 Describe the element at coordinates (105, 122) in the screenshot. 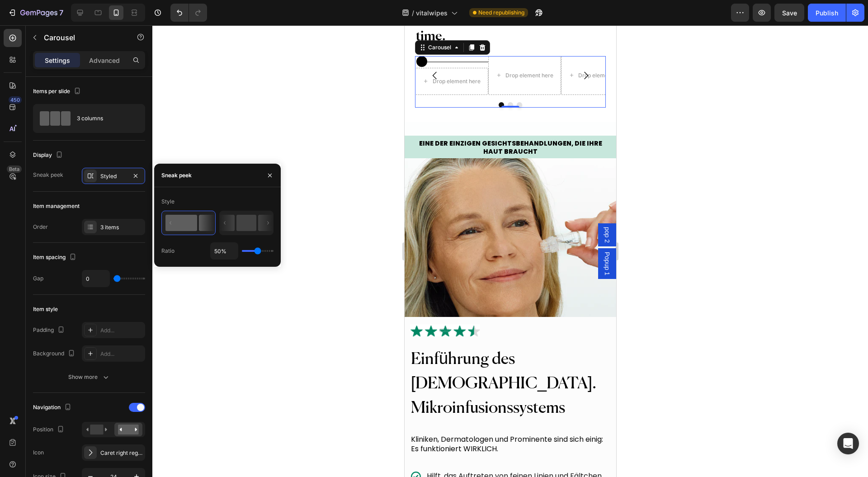

I see `strong: EINE DER EINZIGEN GESICHTSBEHANDLUNGEN, DIE IHRE HAUT BRAUCHT` at that location.